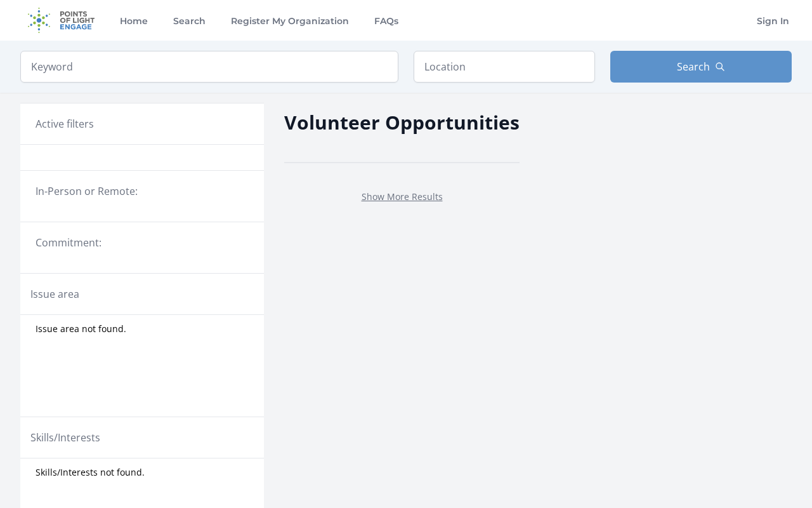 The image size is (812, 508). I want to click on button: Search, so click(701, 66).